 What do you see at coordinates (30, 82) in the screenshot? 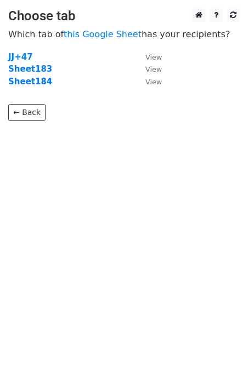
I see `strong: Sheet184` at bounding box center [30, 82].